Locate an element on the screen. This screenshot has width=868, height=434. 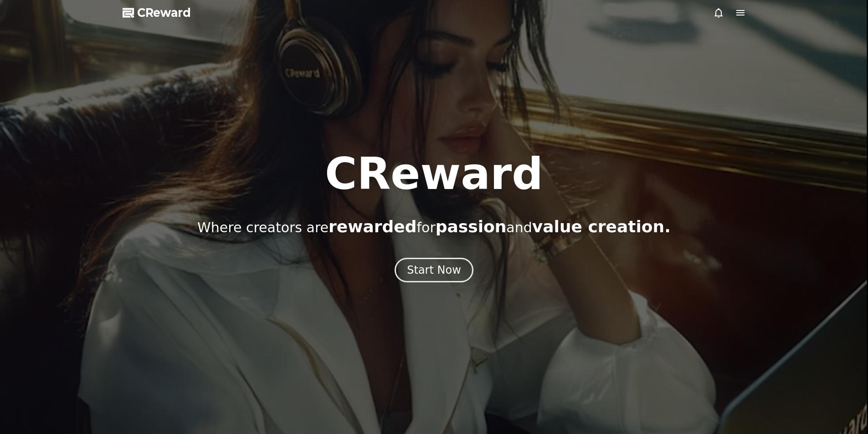
span: passion is located at coordinates (471, 226).